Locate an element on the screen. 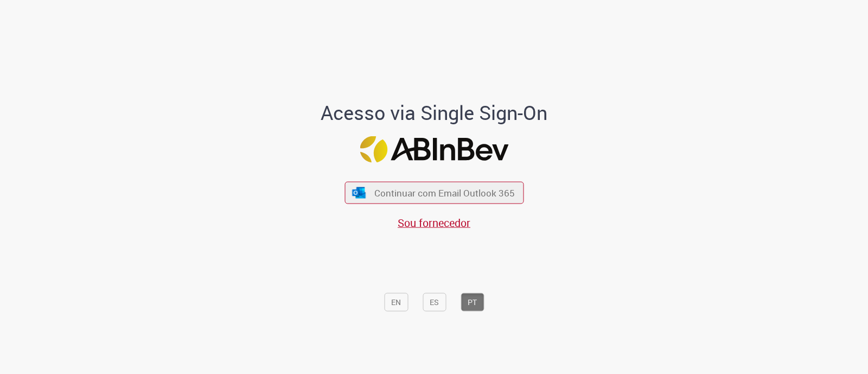  span: Sou fornecedor is located at coordinates (434, 223).